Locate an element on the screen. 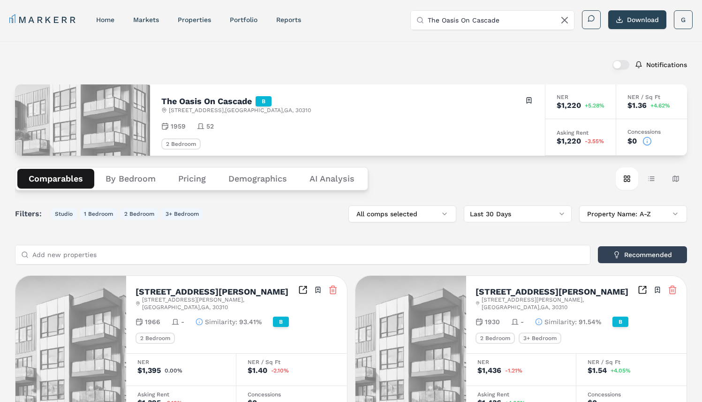  span: -1.21% is located at coordinates (513, 370).